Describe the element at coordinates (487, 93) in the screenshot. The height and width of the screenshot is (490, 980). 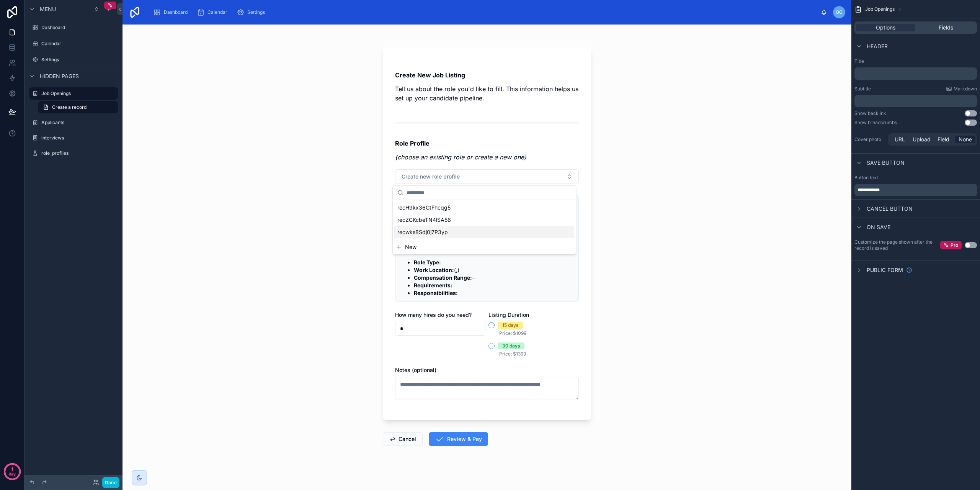
I see `p: Tell us about the role you'd like to fill. This information helps us set up your candidate pipeline.` at that location.